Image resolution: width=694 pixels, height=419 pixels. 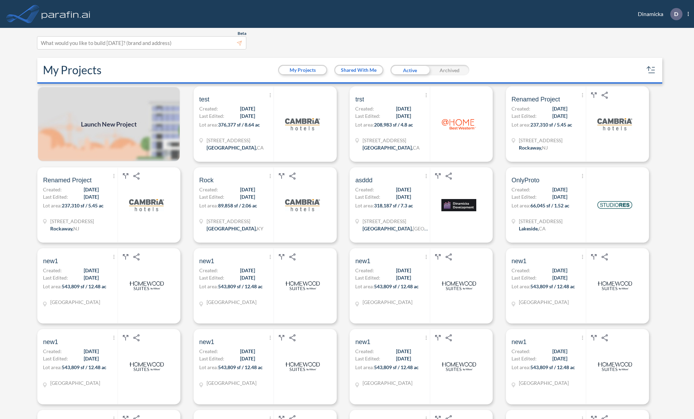 What do you see at coordinates (394, 206) in the screenshot?
I see `span: 318,187 sf / 7.3 ac` at bounding box center [394, 206].